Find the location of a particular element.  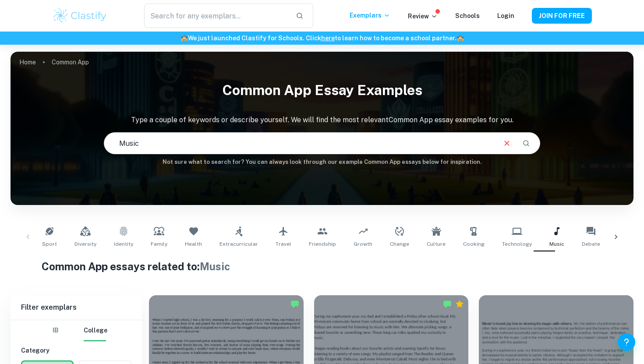

span: Extracurricular is located at coordinates (239, 244).